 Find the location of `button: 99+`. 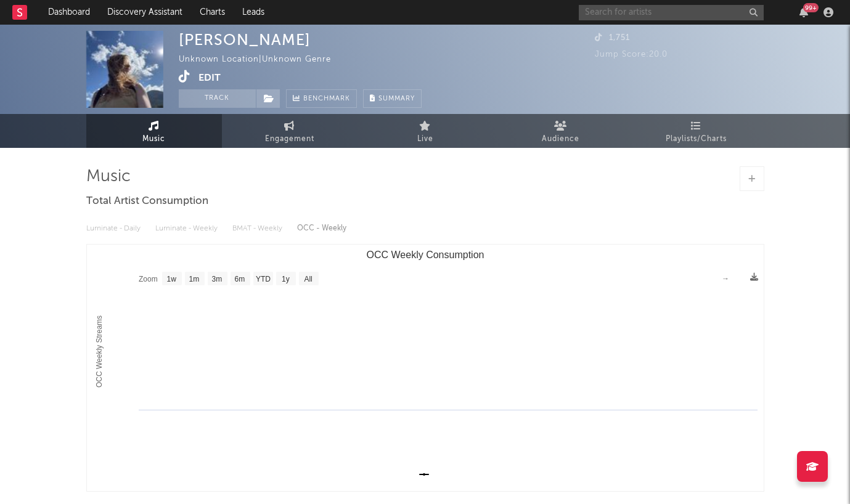

button: 99+ is located at coordinates (804, 12).